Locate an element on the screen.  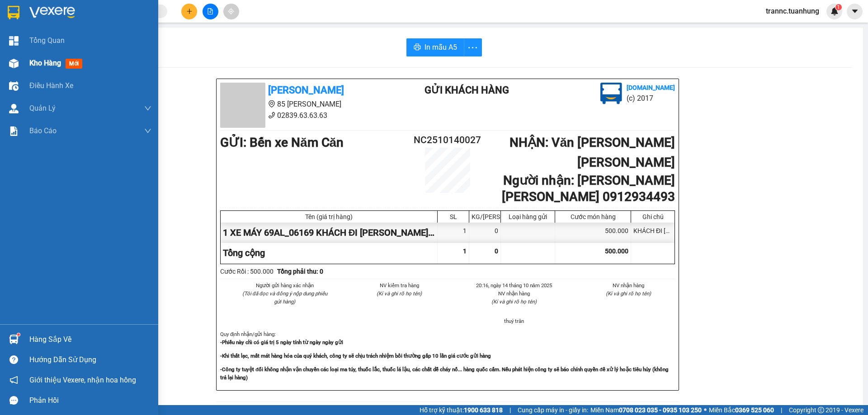
span: Báo cáo is located at coordinates (43, 130).